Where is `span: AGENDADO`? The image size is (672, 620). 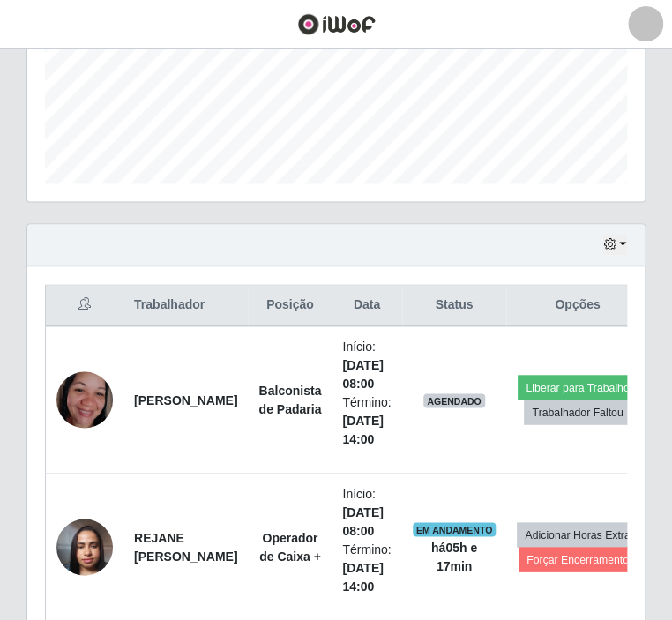 span: AGENDADO is located at coordinates (454, 401).